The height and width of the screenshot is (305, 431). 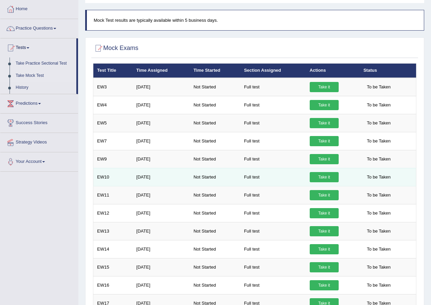 What do you see at coordinates (255, 20) in the screenshot?
I see `p: Mock Test results are typically available within 5 business days.` at bounding box center [255, 20].